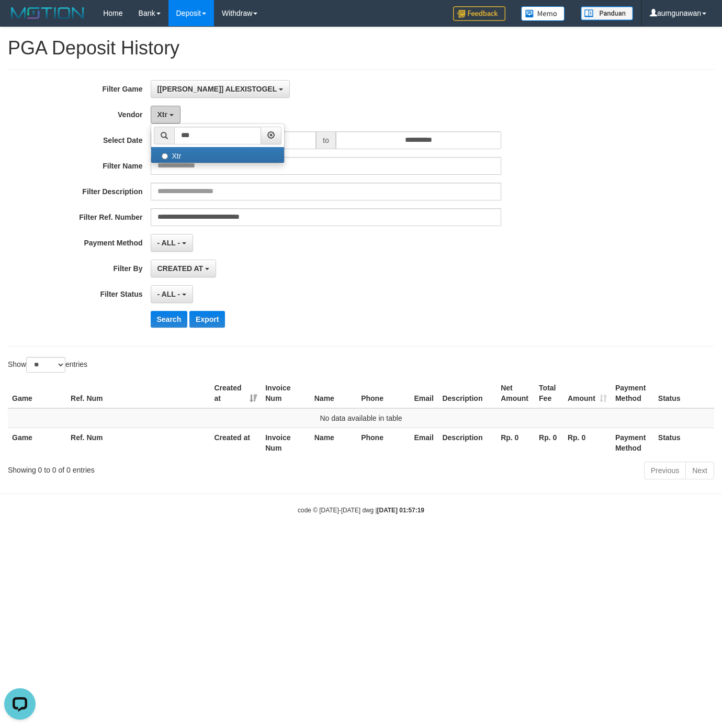 Image resolution: width=722 pixels, height=728 pixels. Describe the element at coordinates (162, 114) in the screenshot. I see `span: Xtr` at that location.